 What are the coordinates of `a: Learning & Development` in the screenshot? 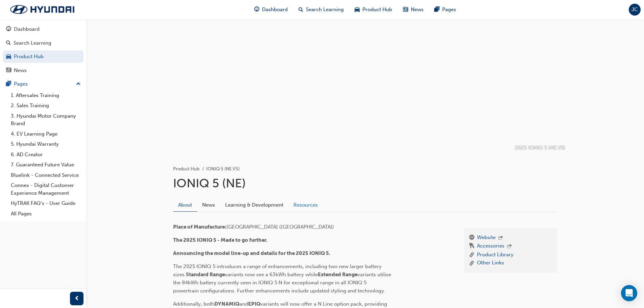 It's located at (254, 205).